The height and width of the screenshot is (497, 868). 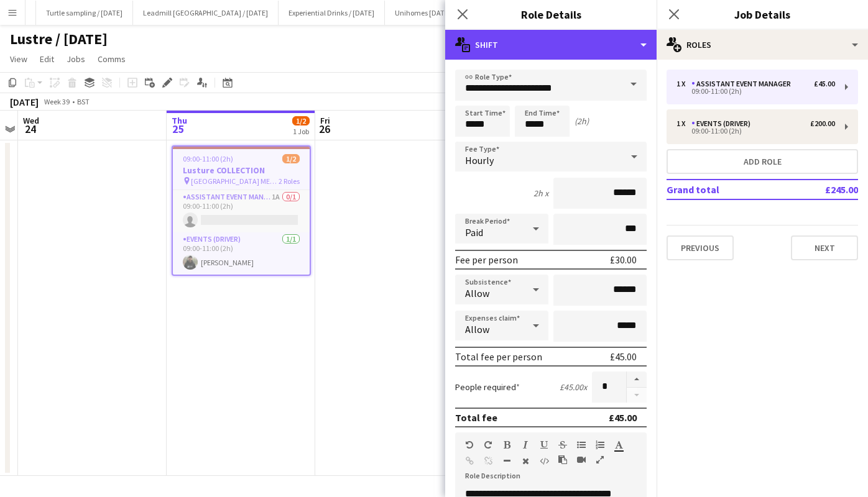 What do you see at coordinates (76, 59) in the screenshot?
I see `span: Jobs` at bounding box center [76, 59].